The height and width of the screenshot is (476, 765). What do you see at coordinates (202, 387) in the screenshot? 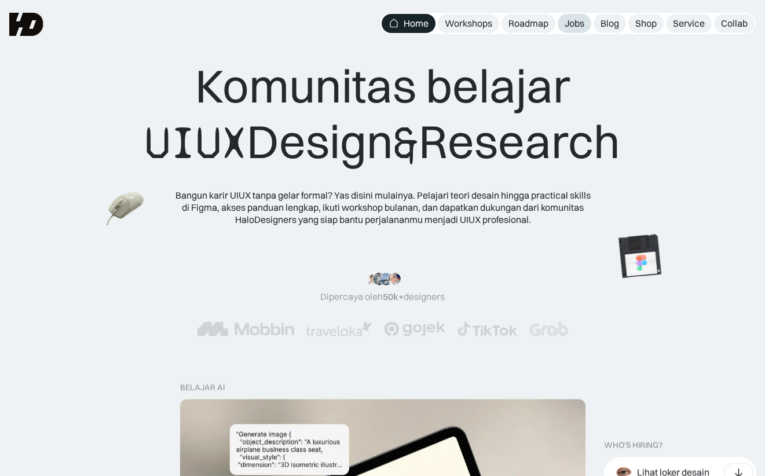
I see `div: belajar ai` at bounding box center [202, 387].